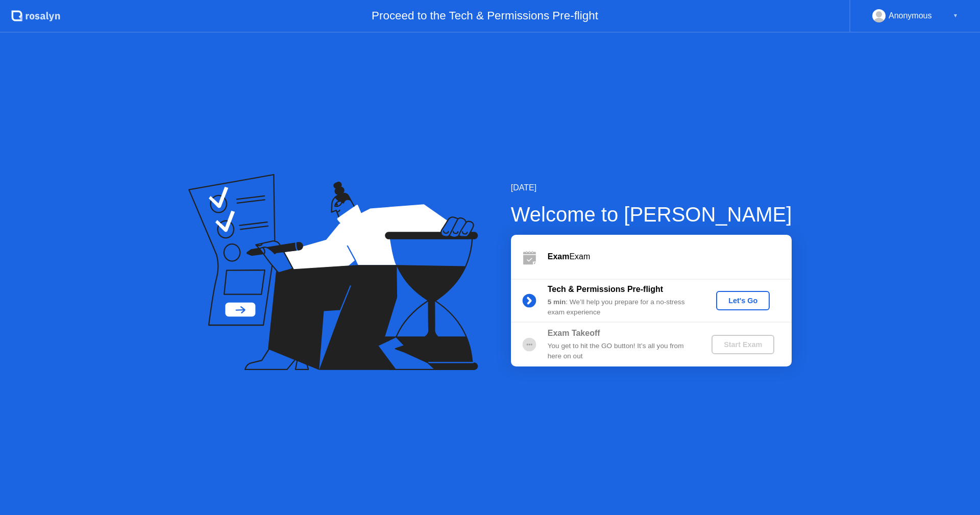 Image resolution: width=980 pixels, height=515 pixels. What do you see at coordinates (670, 257) in the screenshot?
I see `div: Exam` at bounding box center [670, 257].